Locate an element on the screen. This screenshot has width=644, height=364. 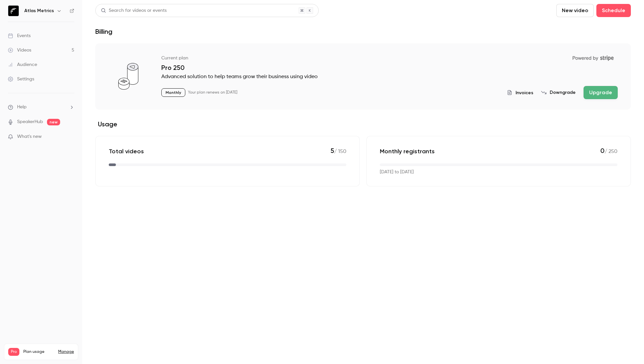
img: Atlas Metrics is located at coordinates (13, 11).